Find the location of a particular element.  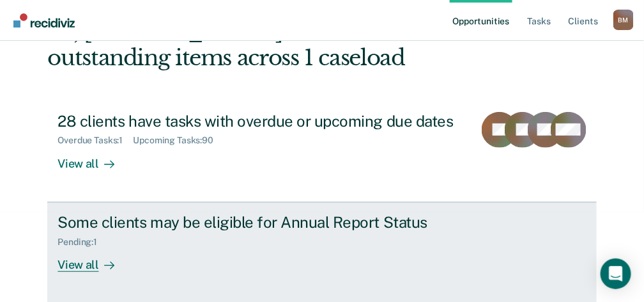

div: B M is located at coordinates (624, 19).